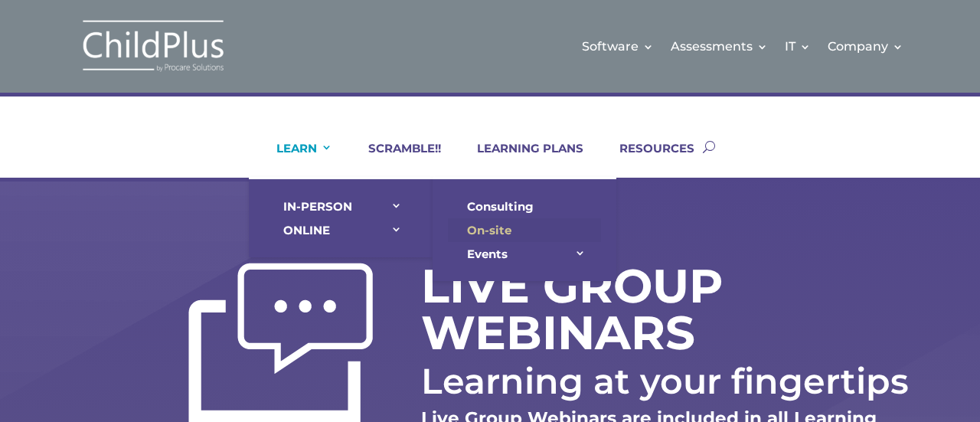  Describe the element at coordinates (340, 230) in the screenshot. I see `a: ONLINE` at that location.